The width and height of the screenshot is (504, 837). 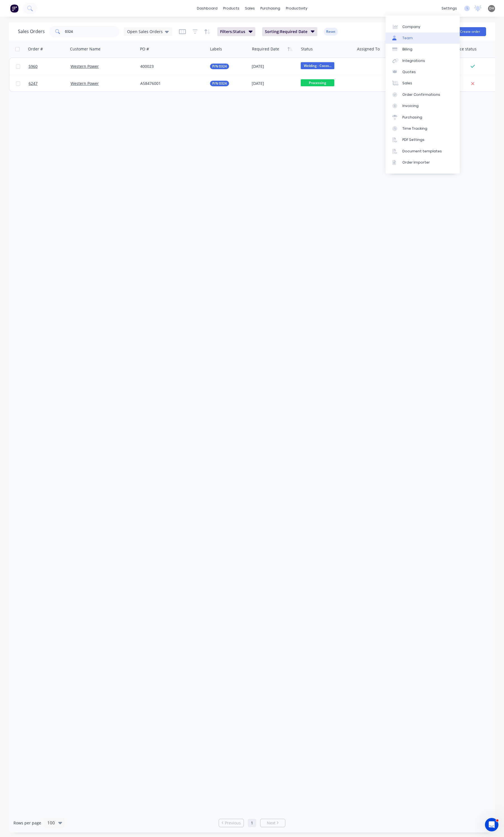 What do you see at coordinates (171, 66) in the screenshot?
I see `div: 400023` at bounding box center [171, 66].